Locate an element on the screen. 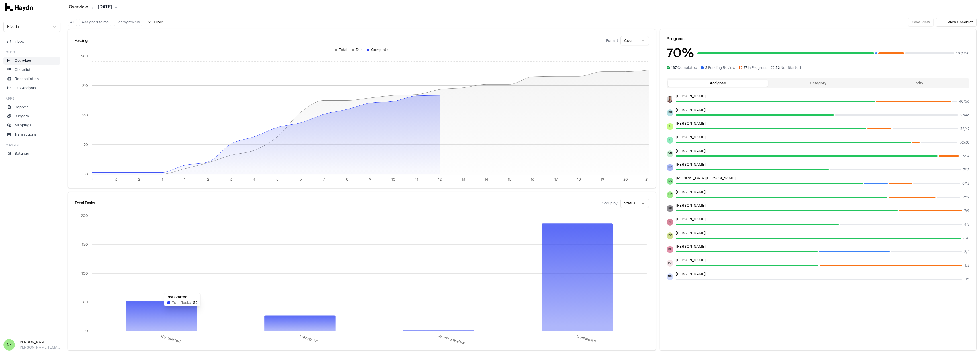  span: 5 / 5 is located at coordinates (966, 238).